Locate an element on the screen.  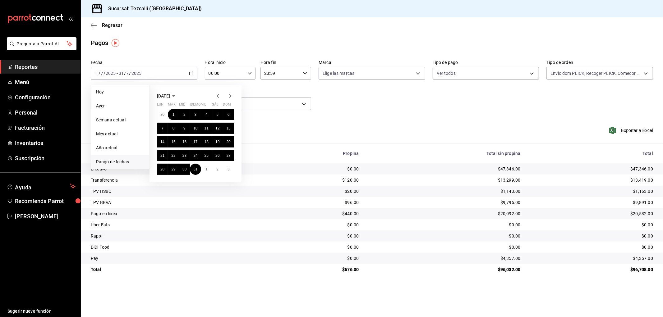
div: TPV BBVA is located at coordinates (176, 203).